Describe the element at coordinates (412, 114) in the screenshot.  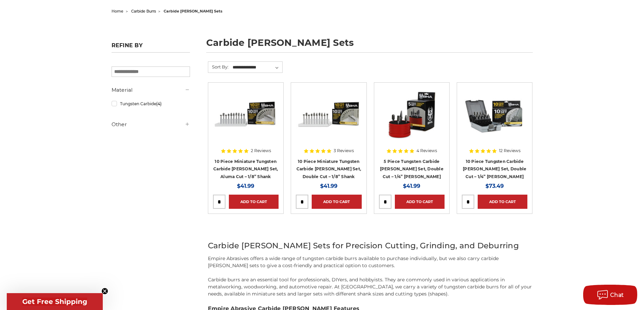
I see `img: BHA Double Cut Carbide Burr 5 Piece Set, 1/4" Shank` at that location.